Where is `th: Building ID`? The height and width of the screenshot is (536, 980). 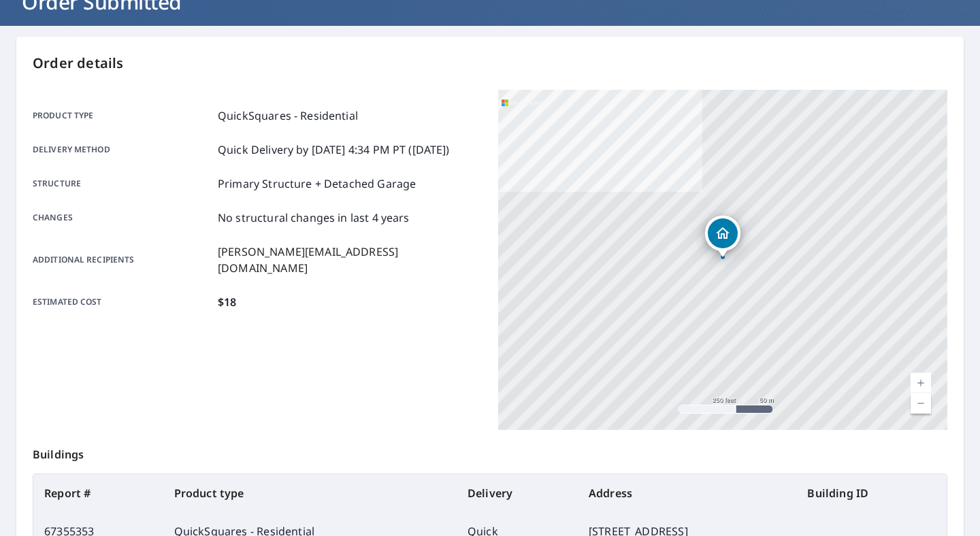 th: Building ID is located at coordinates (871, 493).